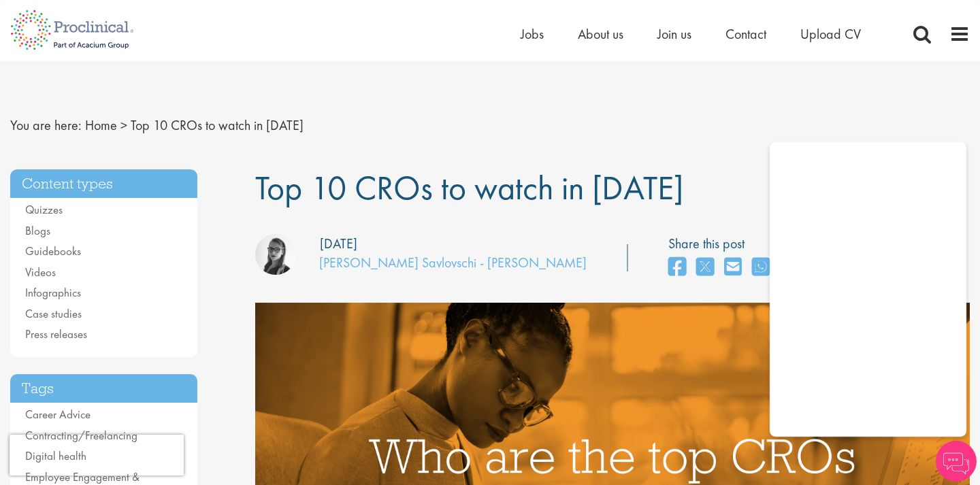 This screenshot has width=980, height=485. What do you see at coordinates (532, 34) in the screenshot?
I see `span: Jobs` at bounding box center [532, 34].